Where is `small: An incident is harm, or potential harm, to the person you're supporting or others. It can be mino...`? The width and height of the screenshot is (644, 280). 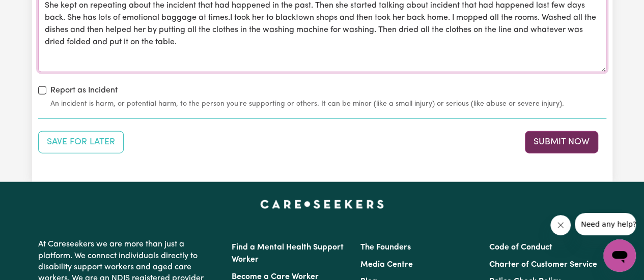
small: An incident is harm, or potential harm, to the person you're supporting or others. It can be mino... is located at coordinates (328, 104).